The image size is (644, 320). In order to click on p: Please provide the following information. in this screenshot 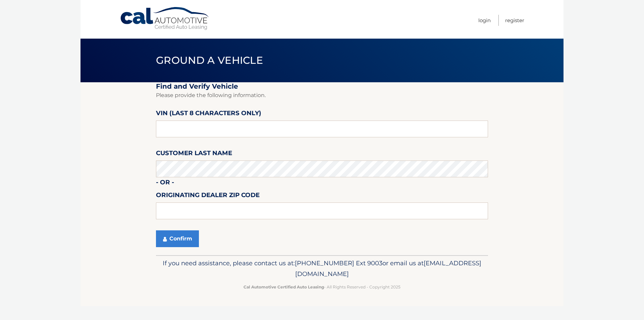, I will do `click(322, 95)`.